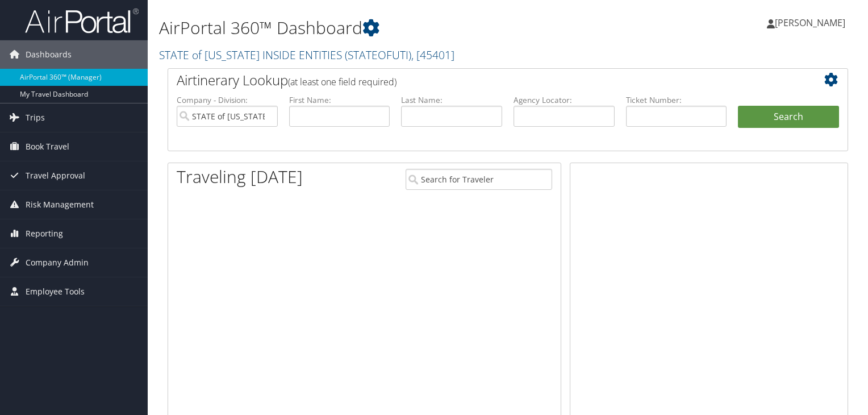 Image resolution: width=868 pixels, height=415 pixels. I want to click on span: Risk Management, so click(60, 205).